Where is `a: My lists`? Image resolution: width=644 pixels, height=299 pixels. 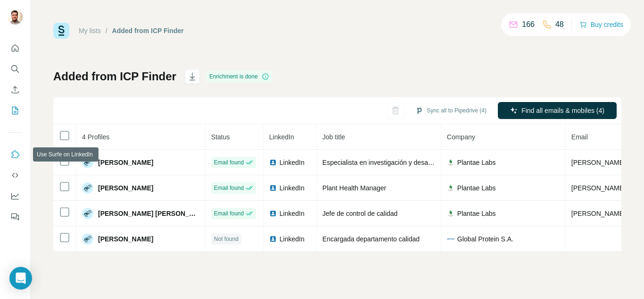 a: My lists is located at coordinates (90, 31).